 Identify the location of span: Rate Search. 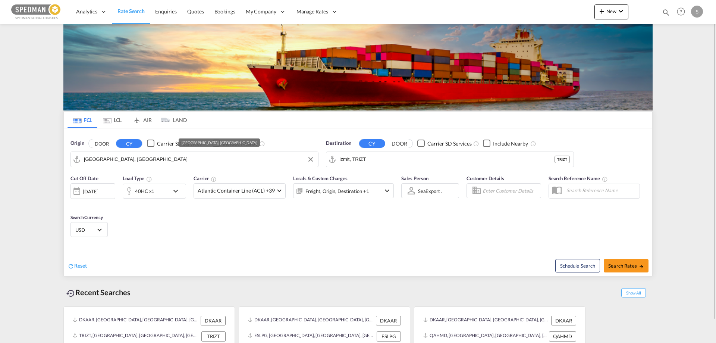
(131, 11).